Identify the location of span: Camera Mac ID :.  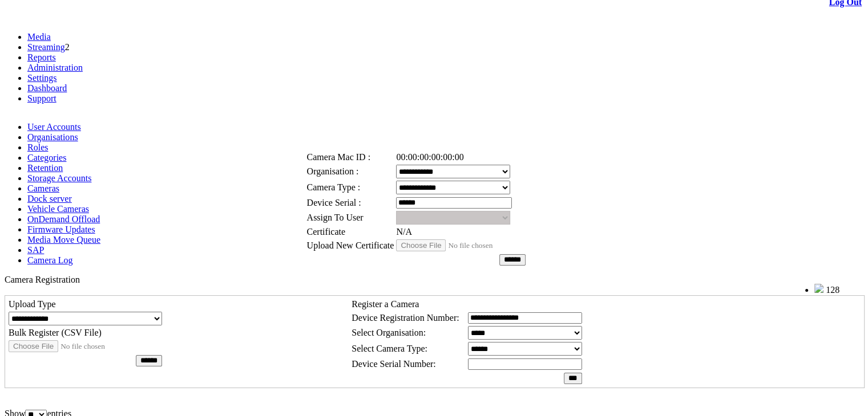
(339, 157).